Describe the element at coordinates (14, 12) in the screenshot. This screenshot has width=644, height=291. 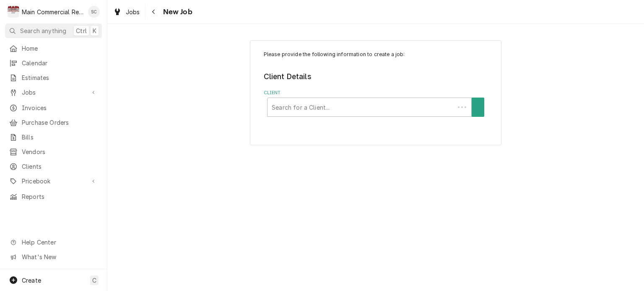
I see `div: Main Commercial Refrigeration Service's Avatar` at that location.